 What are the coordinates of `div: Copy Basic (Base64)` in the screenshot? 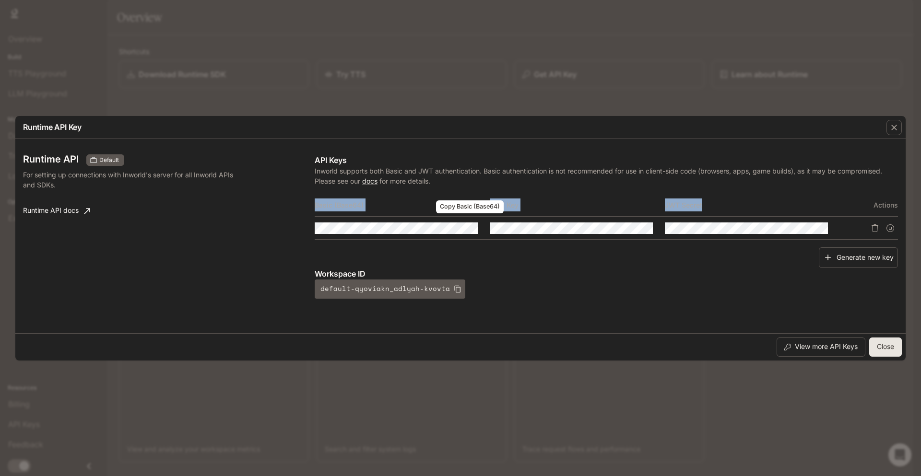 It's located at (470, 207).